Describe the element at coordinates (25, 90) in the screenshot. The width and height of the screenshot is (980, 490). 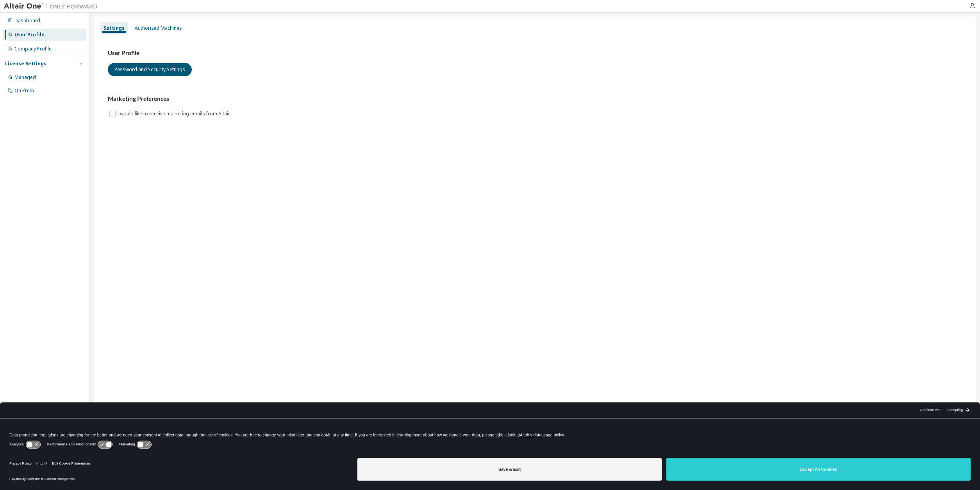
I see `div: On Prem` at that location.